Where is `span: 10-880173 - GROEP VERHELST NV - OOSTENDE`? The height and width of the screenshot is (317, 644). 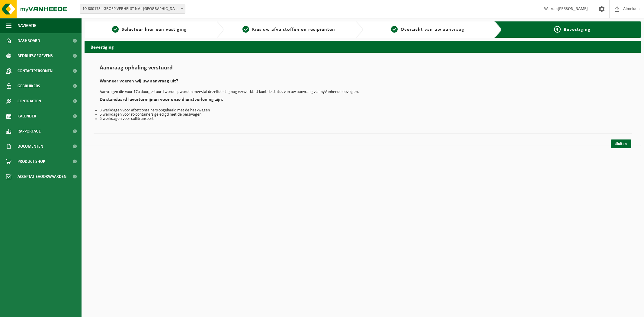 span: 10-880173 - GROEP VERHELST NV - OOSTENDE is located at coordinates (133, 9).